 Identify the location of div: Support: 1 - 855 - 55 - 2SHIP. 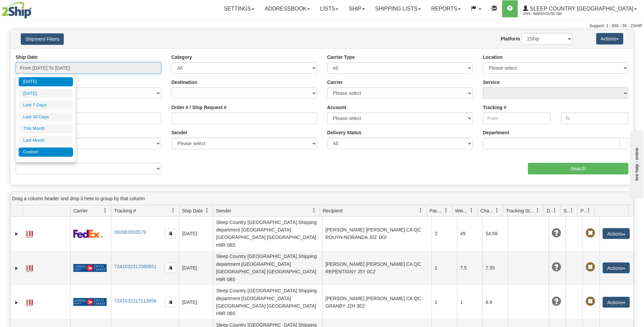
(322, 26).